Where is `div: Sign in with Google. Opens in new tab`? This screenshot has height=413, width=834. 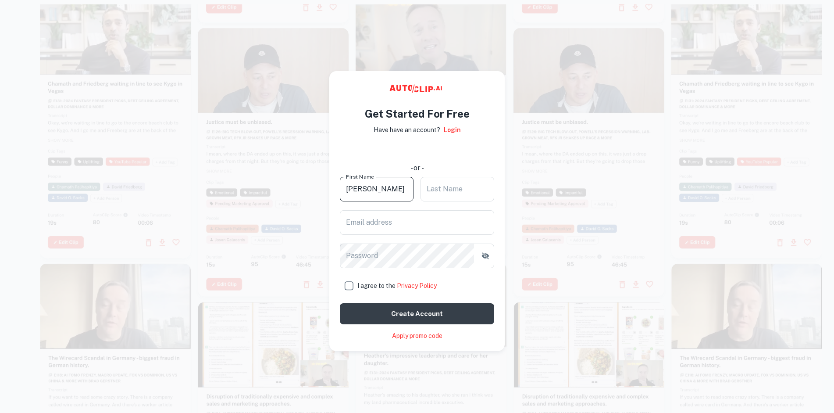
div: Sign in with Google. Opens in new tab is located at coordinates (417, 150).